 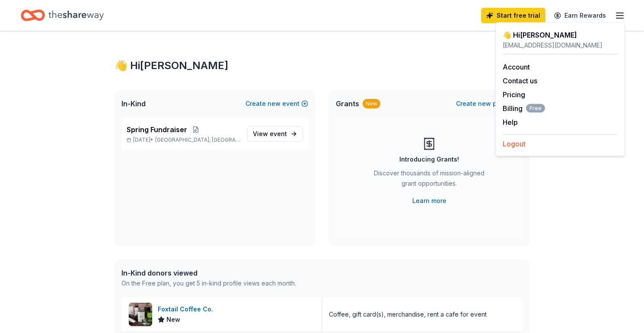 What do you see at coordinates (514, 144) in the screenshot?
I see `button: Logout` at bounding box center [514, 144].